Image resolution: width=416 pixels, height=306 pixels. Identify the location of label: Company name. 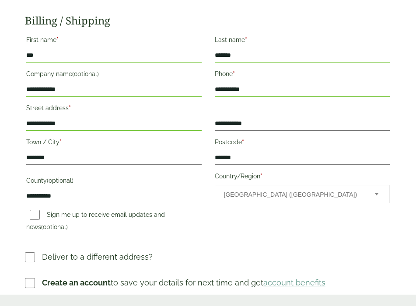
(114, 75).